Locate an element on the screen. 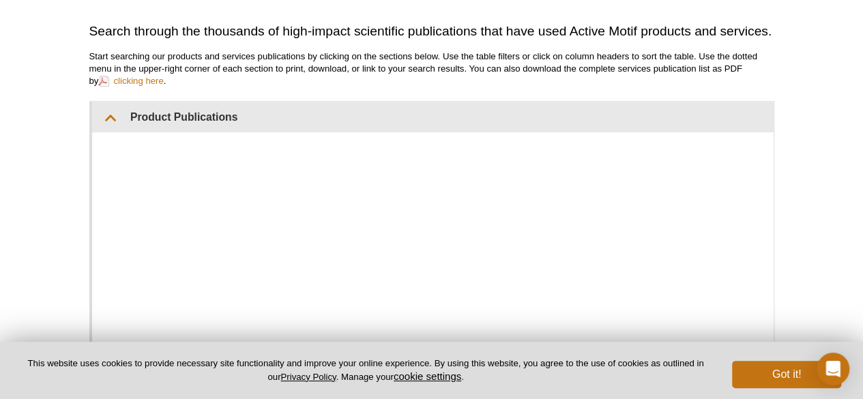 This screenshot has width=863, height=399. div: Open Intercom Messenger is located at coordinates (833, 369).